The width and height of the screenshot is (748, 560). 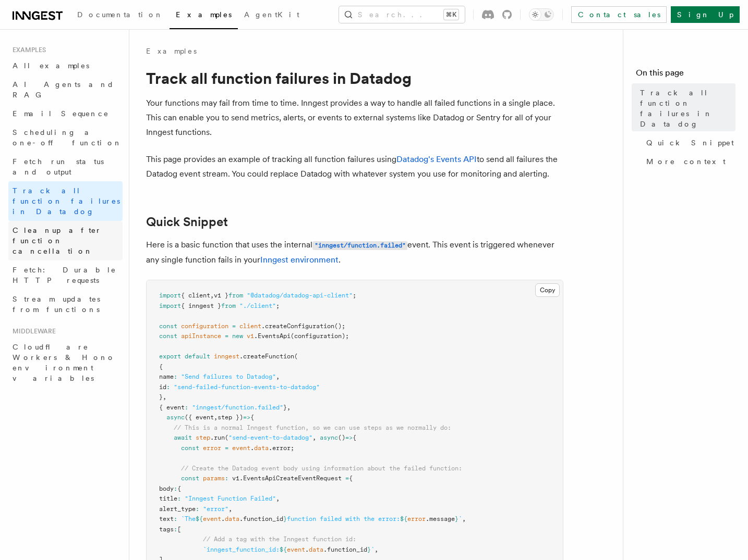 I want to click on a: Stream updates from functions, so click(x=65, y=305).